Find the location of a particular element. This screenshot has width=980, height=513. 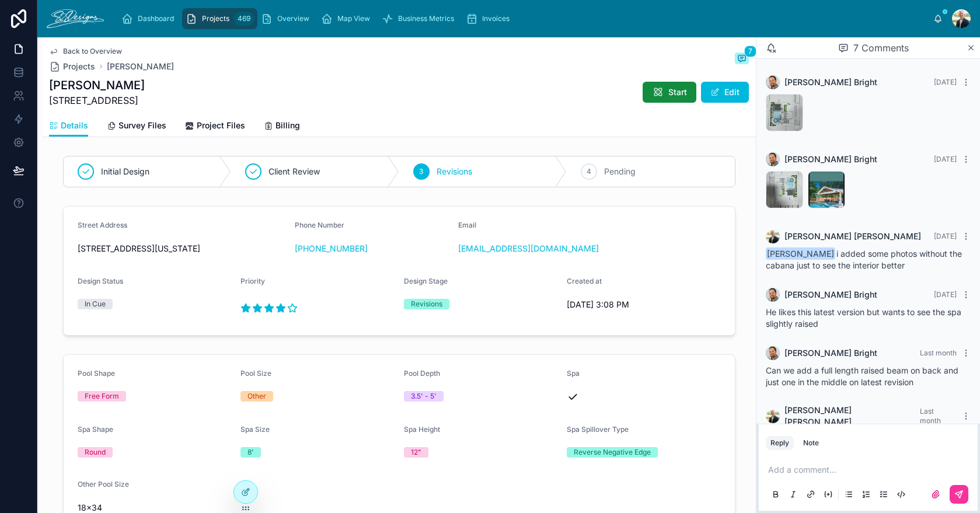

span: Back to Overview is located at coordinates (92, 51).